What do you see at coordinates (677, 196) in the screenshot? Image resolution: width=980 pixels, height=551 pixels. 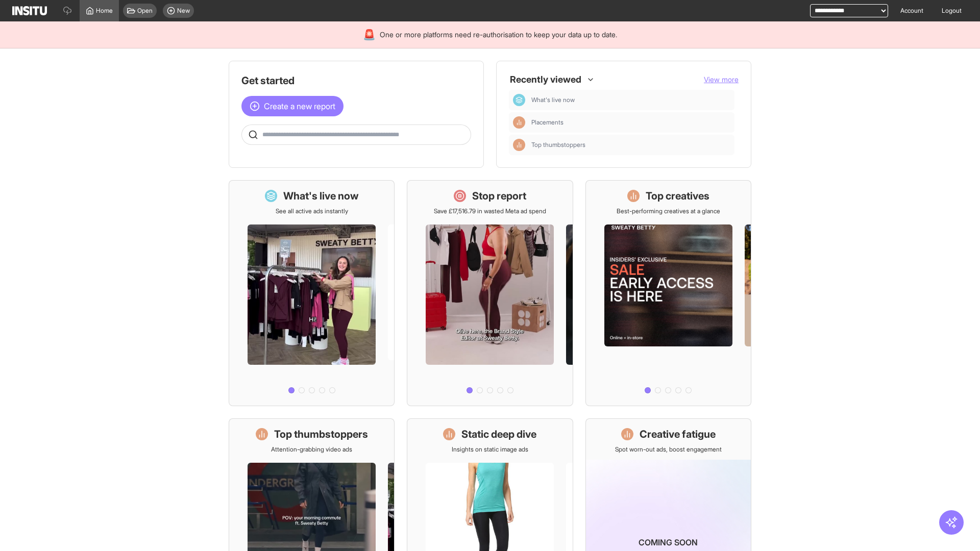 I see `h1: Top creatives` at bounding box center [677, 196].